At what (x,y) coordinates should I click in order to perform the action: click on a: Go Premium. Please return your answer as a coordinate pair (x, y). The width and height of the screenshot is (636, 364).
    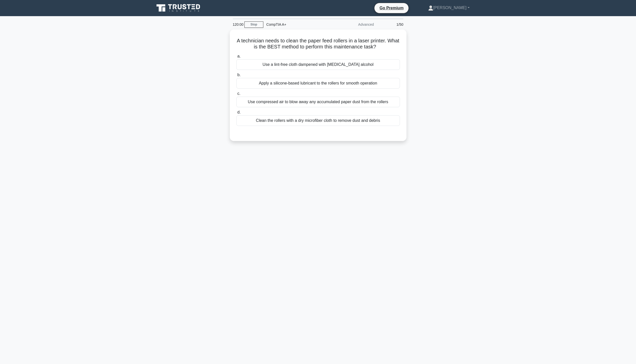
    Looking at the image, I should click on (391, 8).